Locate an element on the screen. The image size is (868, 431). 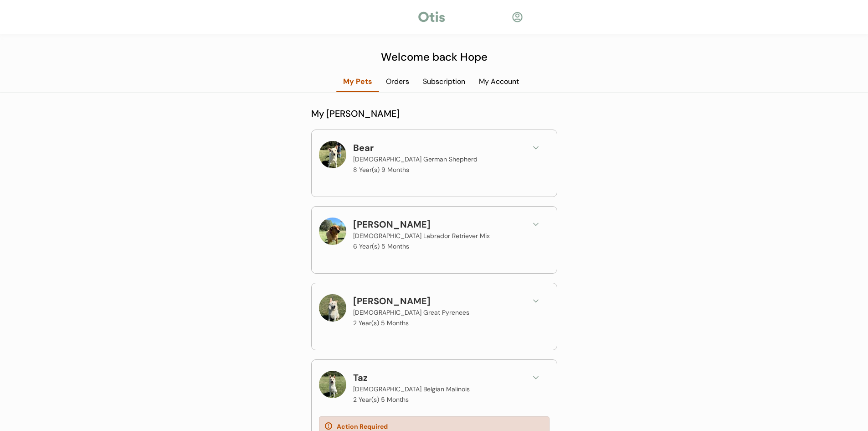
div: My Account is located at coordinates (499, 82).